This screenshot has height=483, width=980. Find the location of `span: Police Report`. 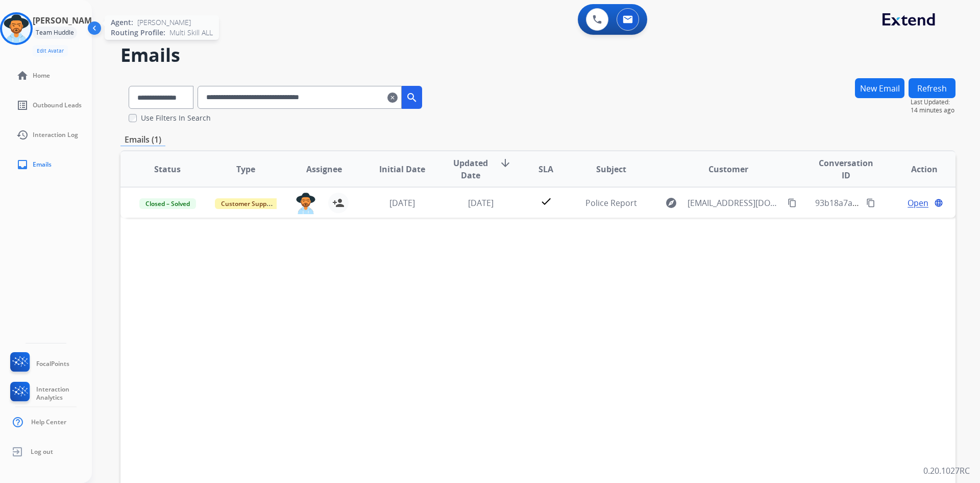

span: Police Report is located at coordinates (611, 203).